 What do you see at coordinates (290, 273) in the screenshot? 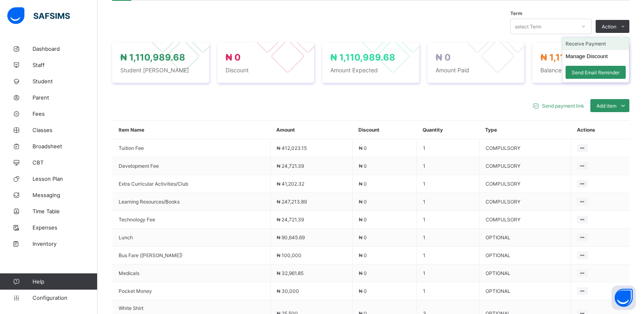
I see `span: ₦ 32,961.85` at bounding box center [290, 273].